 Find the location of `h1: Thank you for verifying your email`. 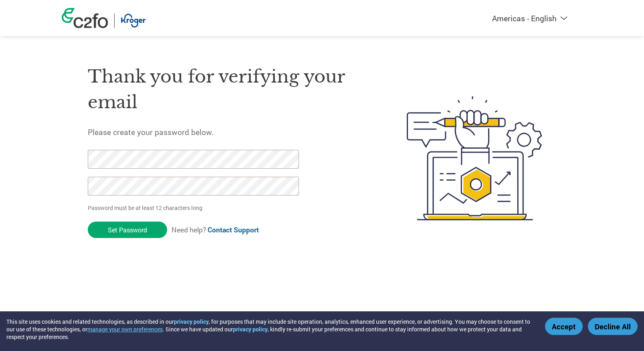

h1: Thank you for verifying your email is located at coordinates (228, 89).